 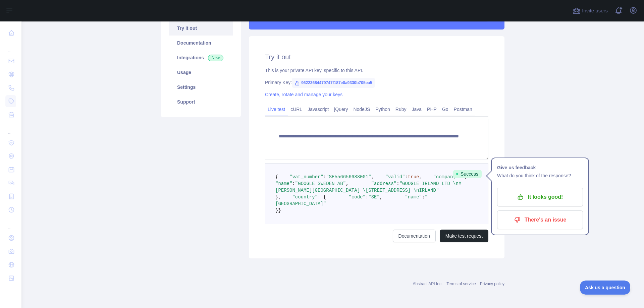 I want to click on button: It looks good!, so click(x=540, y=197).